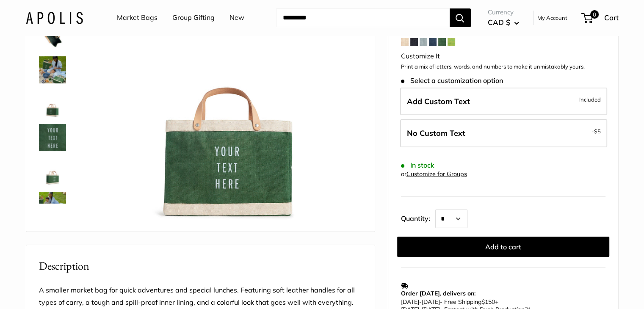  I want to click on a: Customize for Groups, so click(437, 174).